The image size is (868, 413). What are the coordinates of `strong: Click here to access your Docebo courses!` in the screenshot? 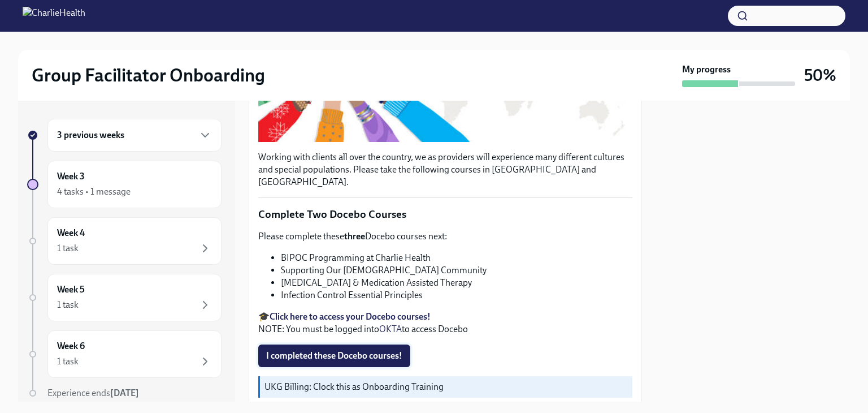 It's located at (350, 316).